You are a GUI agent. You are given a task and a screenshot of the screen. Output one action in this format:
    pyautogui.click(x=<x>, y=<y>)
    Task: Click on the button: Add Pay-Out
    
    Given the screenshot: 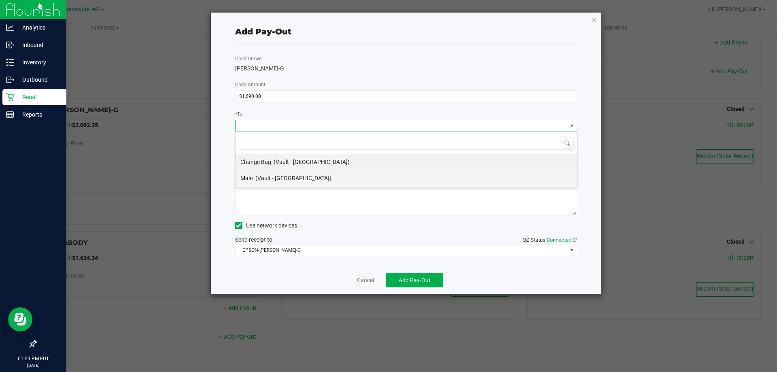 What is the action you would take?
    pyautogui.click(x=414, y=280)
    